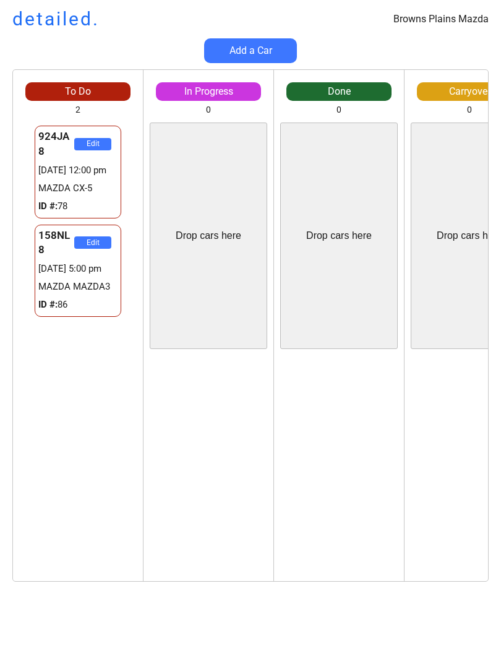 The image size is (501, 656). Describe the element at coordinates (441, 19) in the screenshot. I see `div: Browns Plains Mazda` at that location.